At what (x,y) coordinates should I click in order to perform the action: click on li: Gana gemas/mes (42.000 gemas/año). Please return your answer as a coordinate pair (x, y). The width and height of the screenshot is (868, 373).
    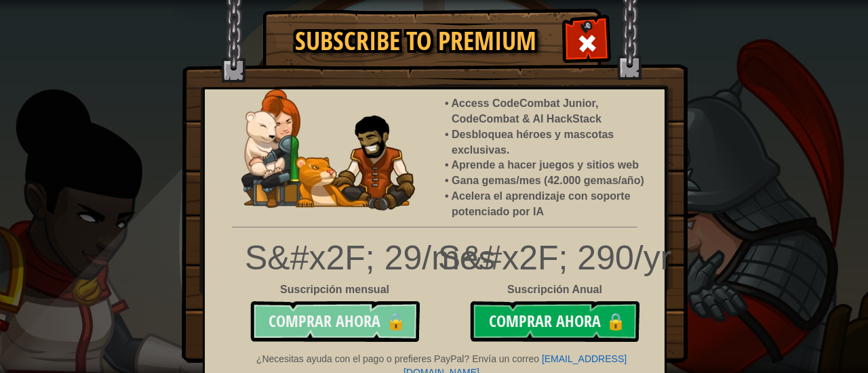
    Looking at the image, I should click on (551, 181).